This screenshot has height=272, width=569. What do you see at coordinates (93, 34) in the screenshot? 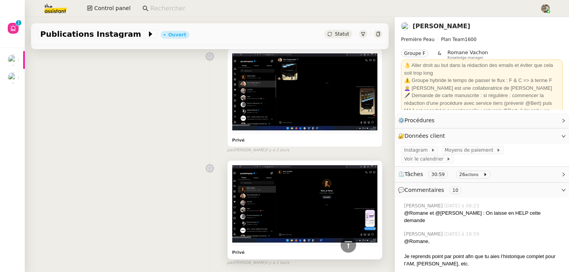
I see `span: Publications Instagram` at bounding box center [93, 34].